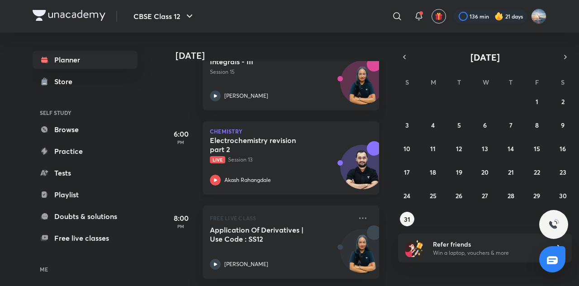 This screenshot has width=579, height=286. What do you see at coordinates (537, 172) in the screenshot?
I see `button: August 22, 2025` at bounding box center [537, 172].